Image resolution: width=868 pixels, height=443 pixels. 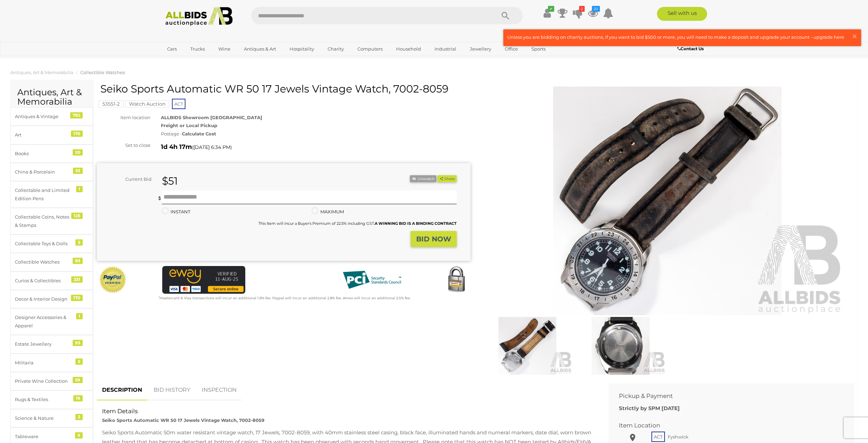 I want to click on a: Office, so click(x=511, y=48).